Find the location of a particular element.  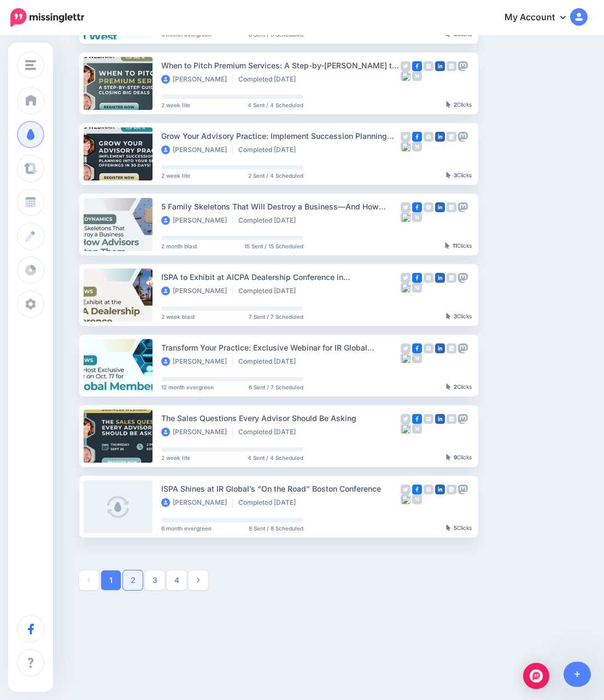

span: 12 month evergreen is located at coordinates (187, 387).